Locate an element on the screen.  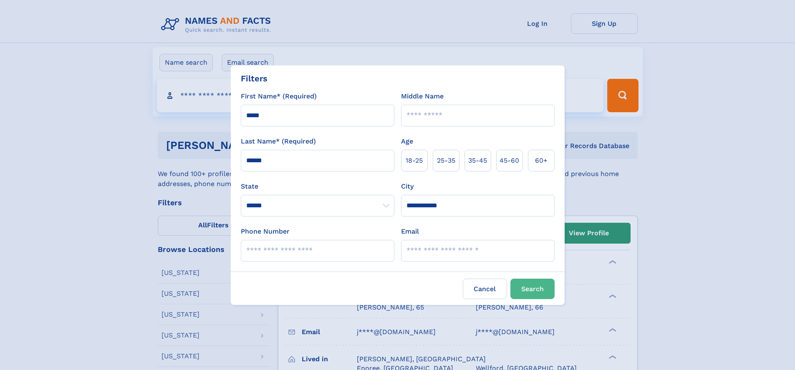
button: Search is located at coordinates (533, 289).